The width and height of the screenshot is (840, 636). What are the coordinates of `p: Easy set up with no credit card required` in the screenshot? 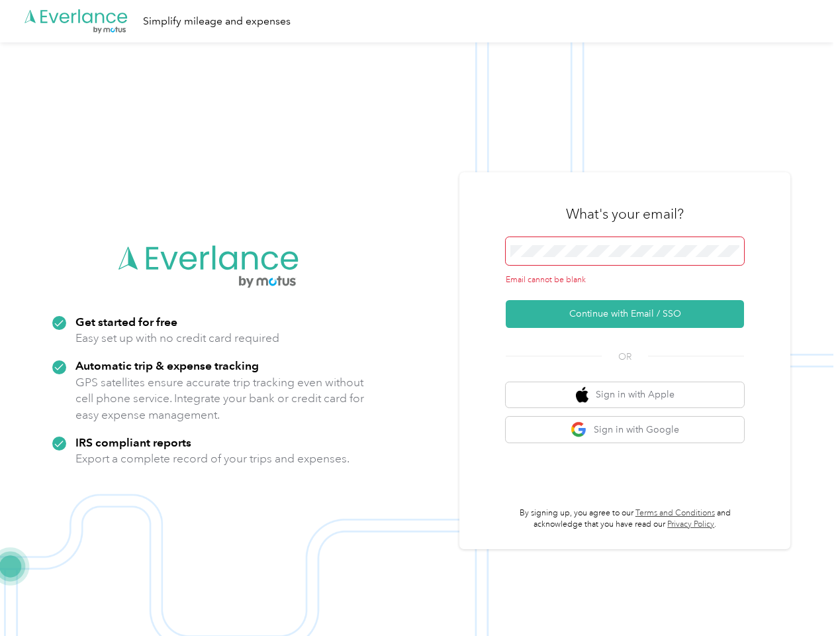 It's located at (177, 338).